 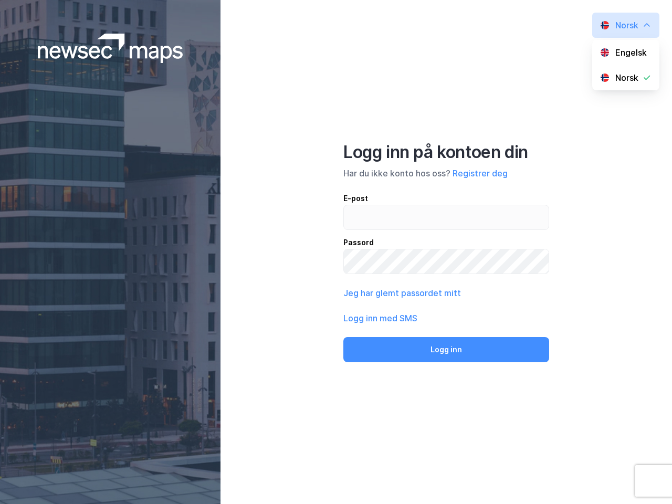 What do you see at coordinates (479, 173) in the screenshot?
I see `button: Registrer deg` at bounding box center [479, 173].